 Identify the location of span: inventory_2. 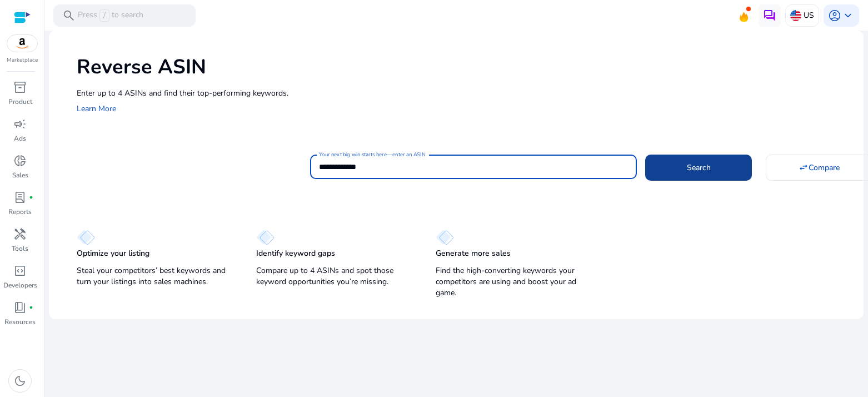
(20, 87).